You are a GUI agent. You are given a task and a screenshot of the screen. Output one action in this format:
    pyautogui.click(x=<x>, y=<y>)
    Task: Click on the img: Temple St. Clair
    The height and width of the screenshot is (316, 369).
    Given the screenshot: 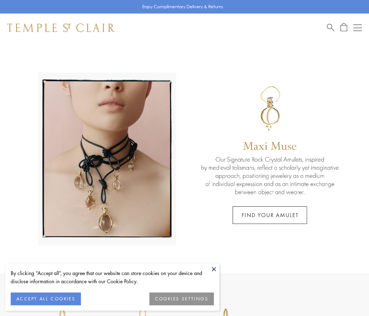 What is the action you would take?
    pyautogui.click(x=61, y=28)
    